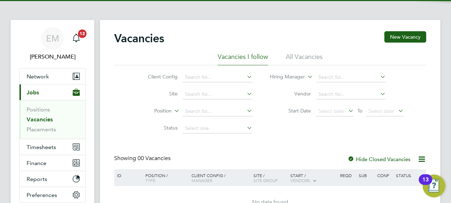  Describe the element at coordinates (150, 180) in the screenshot. I see `span: Type` at that location.